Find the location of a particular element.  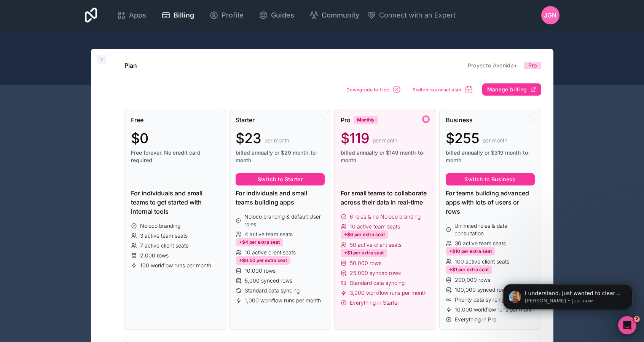

span: Billing is located at coordinates (184, 15).